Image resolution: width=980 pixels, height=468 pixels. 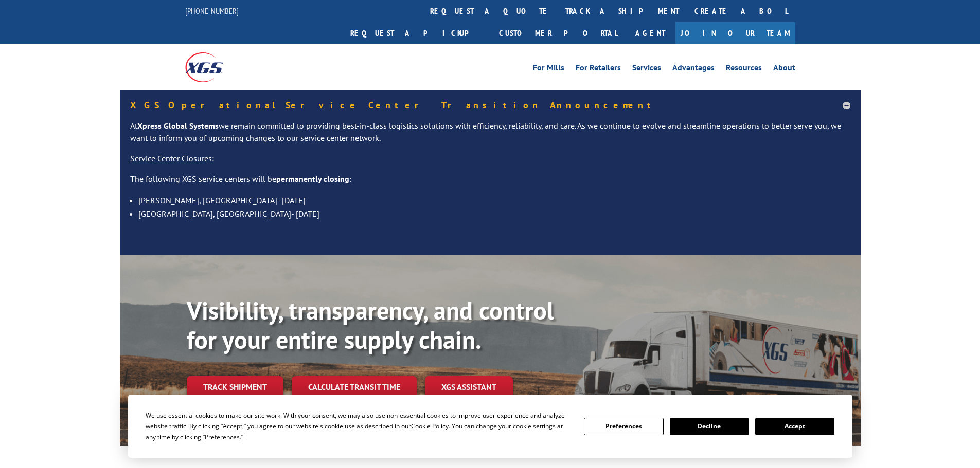 I want to click on a: Track shipment, so click(x=235, y=387).